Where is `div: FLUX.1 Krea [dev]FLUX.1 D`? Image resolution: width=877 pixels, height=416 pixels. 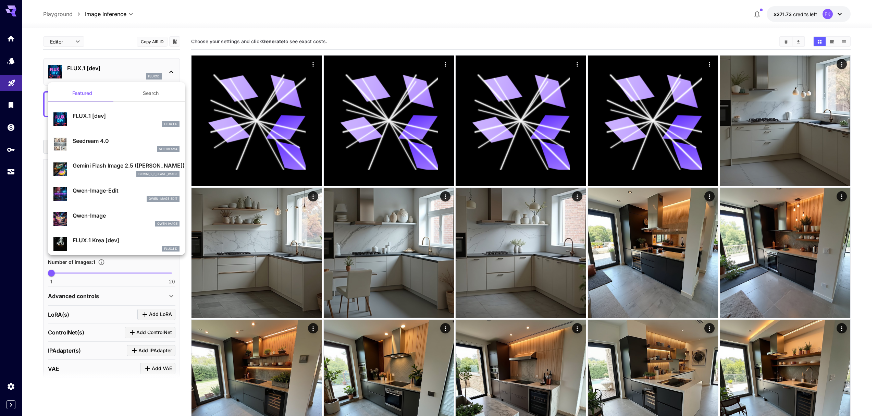 div: FLUX.1 Krea [dev]FLUX.1 D is located at coordinates (116, 244).